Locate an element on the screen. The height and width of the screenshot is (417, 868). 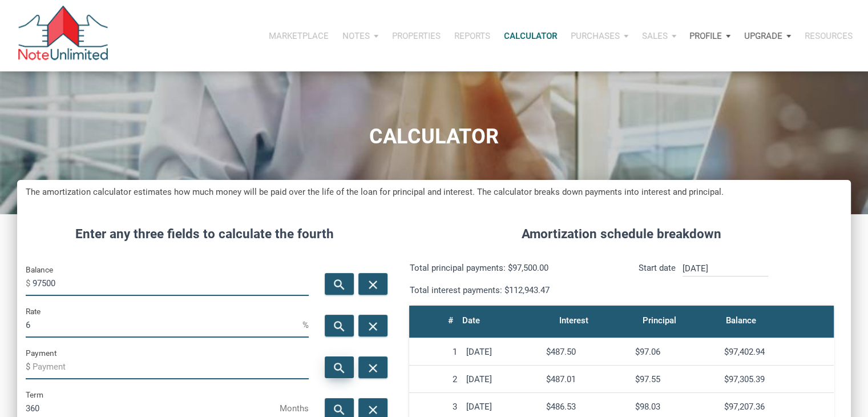
div: $486.53 is located at coordinates (586, 406).